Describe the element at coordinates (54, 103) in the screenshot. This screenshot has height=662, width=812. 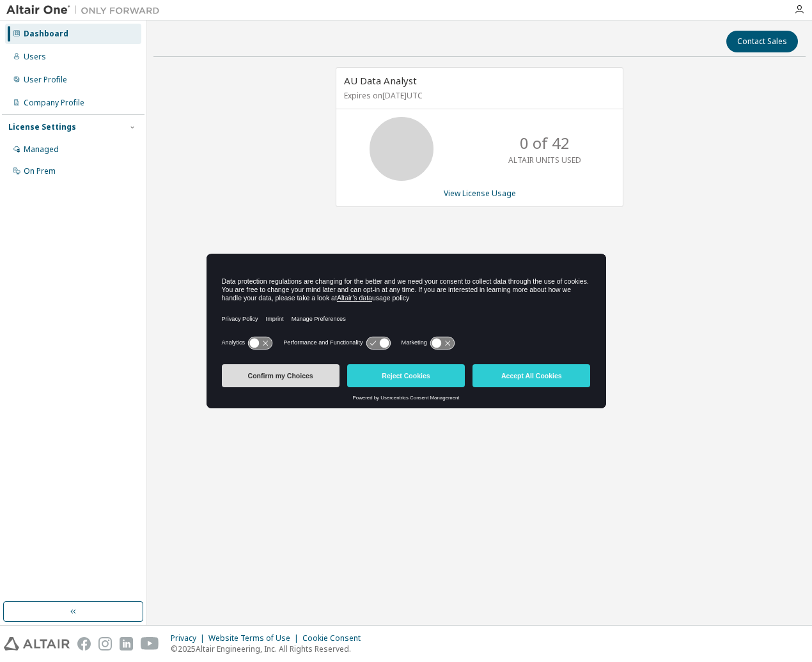
I see `div: Company Profile` at that location.